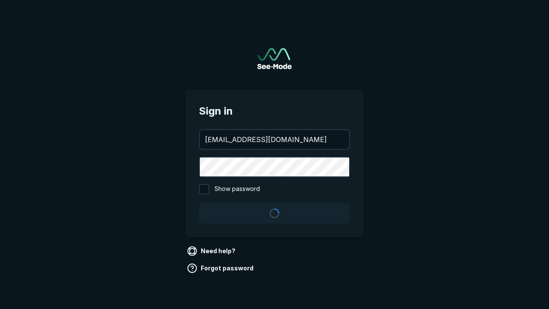 The width and height of the screenshot is (549, 309). I want to click on a: Need help?, so click(212, 251).